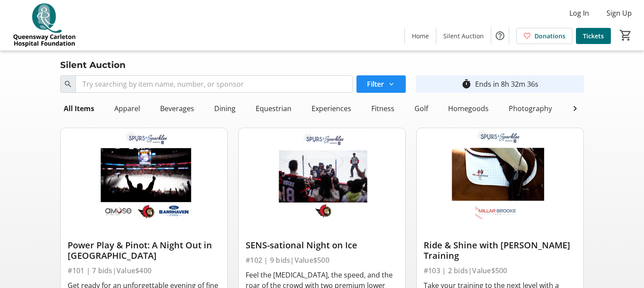  What do you see at coordinates (549, 36) in the screenshot?
I see `span: Donations` at bounding box center [549, 36].